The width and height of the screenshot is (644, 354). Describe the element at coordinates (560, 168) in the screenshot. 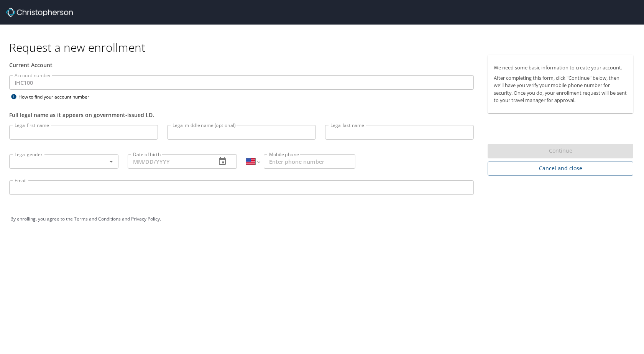

I see `button: Cancel and close` at that location.